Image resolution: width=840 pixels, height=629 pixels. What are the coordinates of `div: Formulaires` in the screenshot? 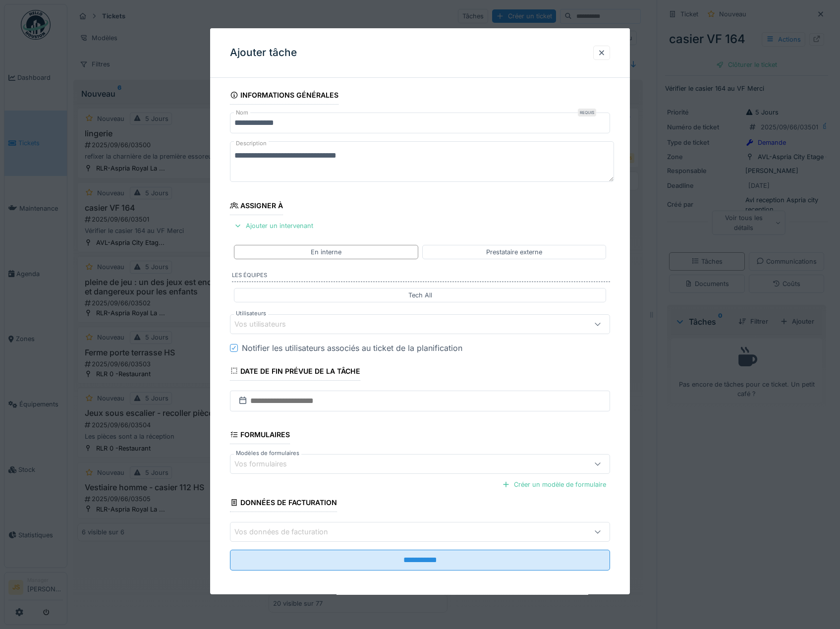 It's located at (260, 435).